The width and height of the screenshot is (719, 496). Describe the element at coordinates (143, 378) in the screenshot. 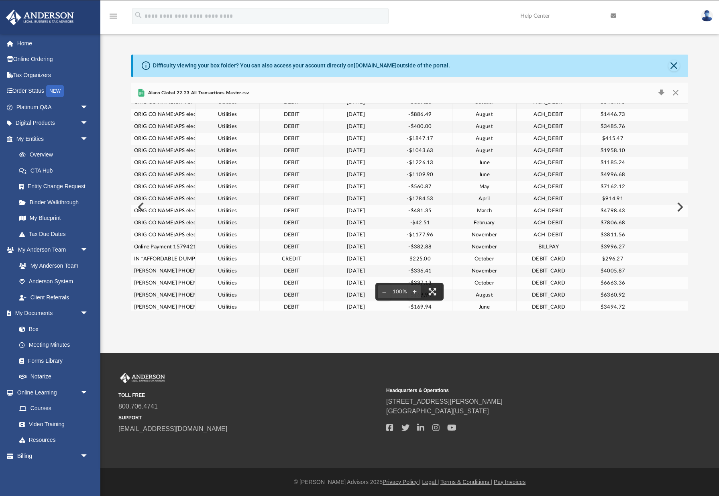

I see `img: Anderson Advisors Platinum Portal` at that location.